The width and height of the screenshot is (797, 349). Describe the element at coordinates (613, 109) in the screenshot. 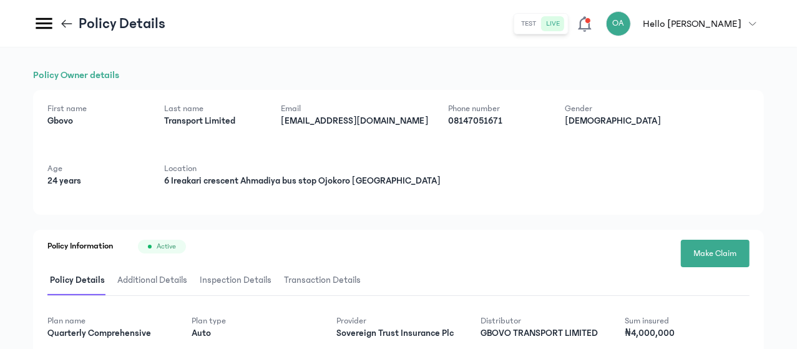

I see `p: Gender` at that location.